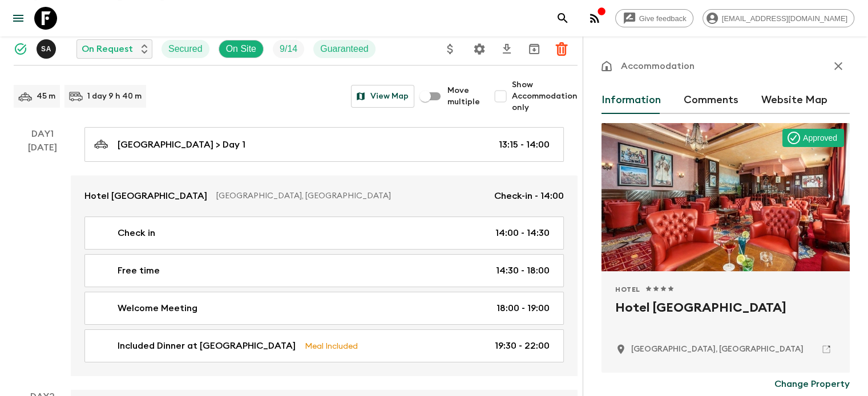  What do you see at coordinates (628, 289) in the screenshot?
I see `span: Hotel` at bounding box center [628, 289].